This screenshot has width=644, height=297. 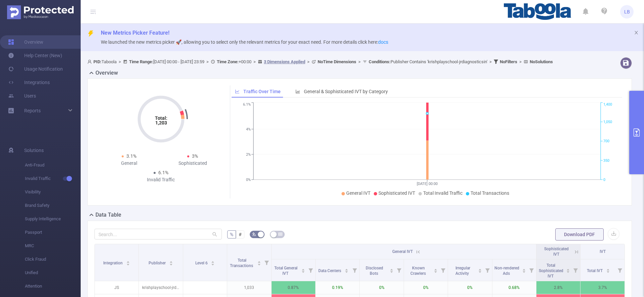 What do you see at coordinates (604, 180) in the screenshot?
I see `tspan: 0` at bounding box center [604, 180].